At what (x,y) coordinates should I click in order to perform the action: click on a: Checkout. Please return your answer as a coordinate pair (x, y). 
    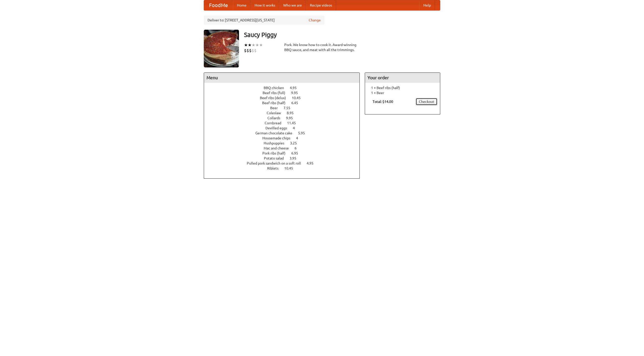
    Looking at the image, I should click on (427, 102).